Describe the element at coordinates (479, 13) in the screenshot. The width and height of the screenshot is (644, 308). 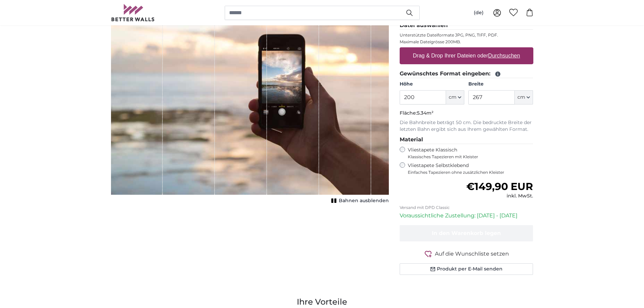
I see `button: (de)` at that location.